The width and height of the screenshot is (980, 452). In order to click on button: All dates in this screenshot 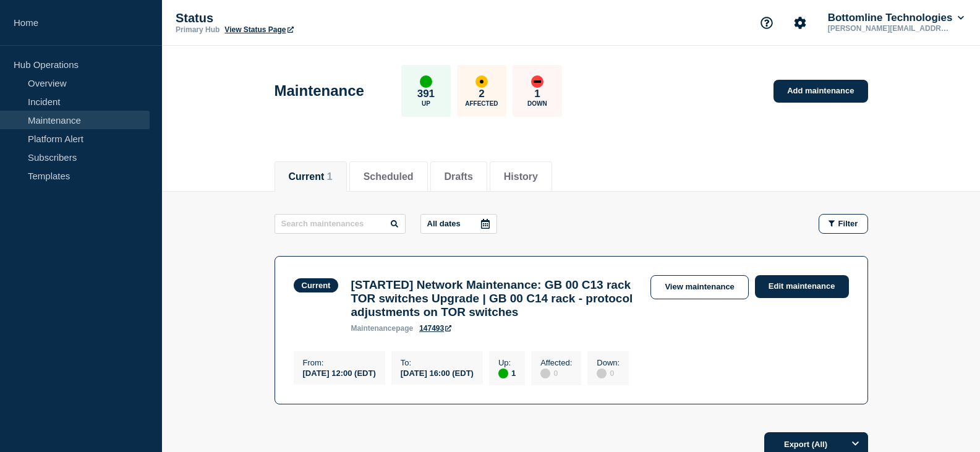, I will do `click(458, 223)`.